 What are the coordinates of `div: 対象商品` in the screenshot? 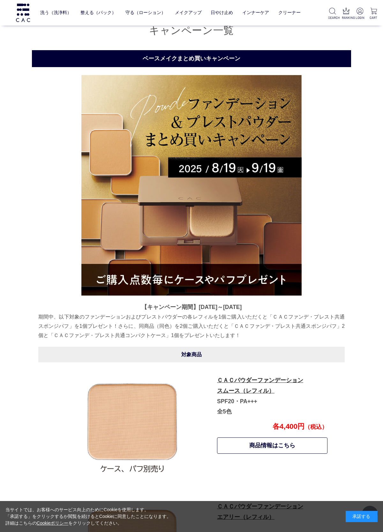 It's located at (192, 354).